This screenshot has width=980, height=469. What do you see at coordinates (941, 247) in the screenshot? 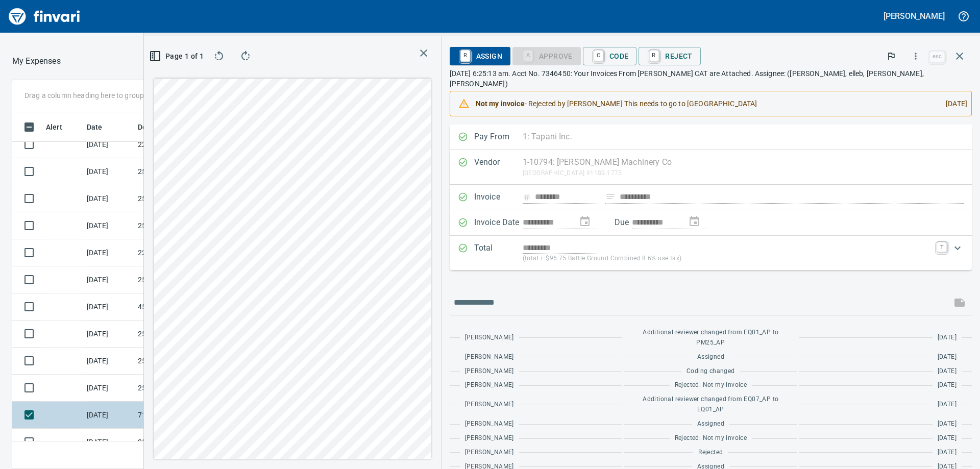
I see `a: T` at bounding box center [941, 247].